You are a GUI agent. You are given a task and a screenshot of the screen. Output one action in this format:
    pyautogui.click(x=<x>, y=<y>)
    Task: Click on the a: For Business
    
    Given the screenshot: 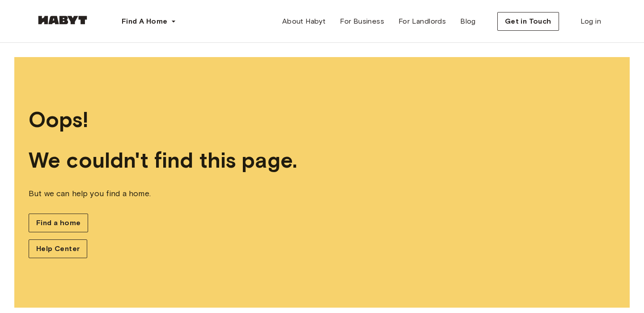 What is the action you would take?
    pyautogui.click(x=362, y=21)
    